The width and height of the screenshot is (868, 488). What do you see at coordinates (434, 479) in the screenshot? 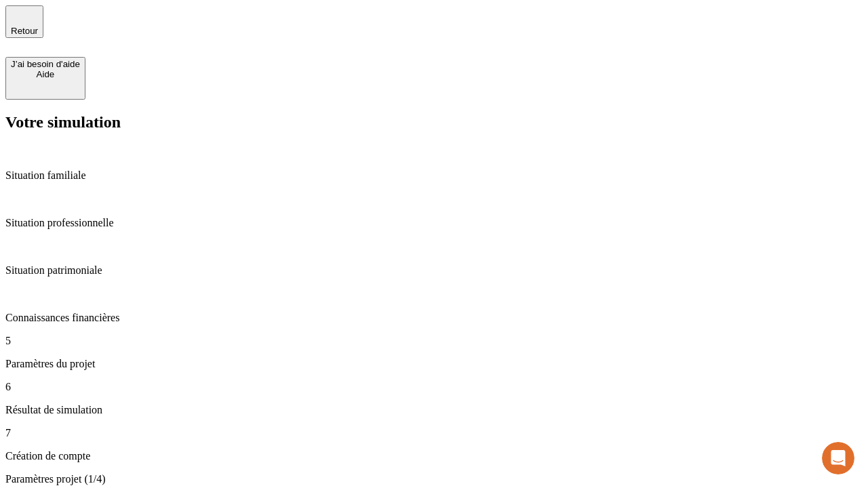
I see `p: Paramètres projet (1/4)` at bounding box center [434, 479].